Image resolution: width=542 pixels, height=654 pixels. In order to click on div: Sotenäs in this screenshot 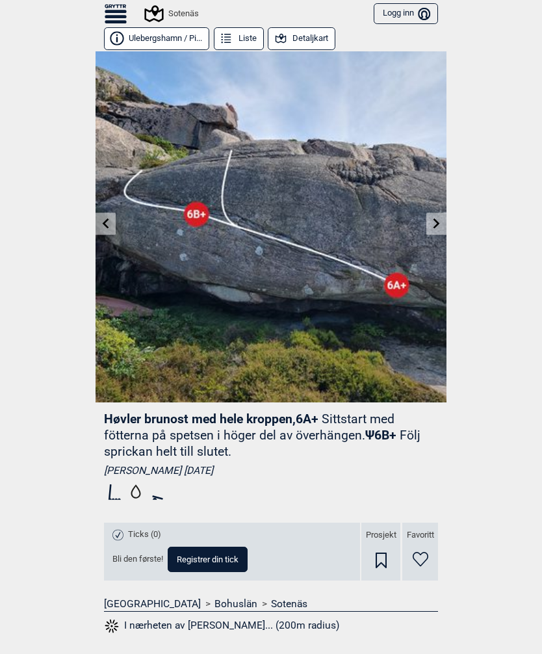, I will do `click(172, 14)`.